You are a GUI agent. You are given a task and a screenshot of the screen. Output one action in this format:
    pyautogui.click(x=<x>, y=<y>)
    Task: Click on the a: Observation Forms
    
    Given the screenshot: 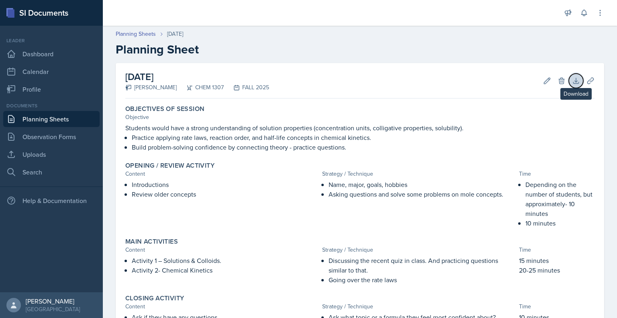 What is the action you would take?
    pyautogui.click(x=51, y=137)
    